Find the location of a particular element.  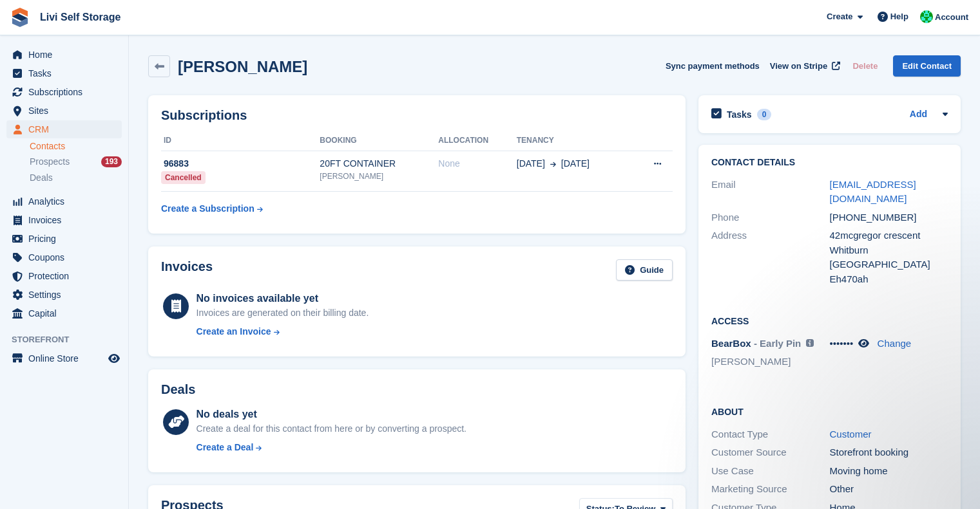

h2: Tasks is located at coordinates (739, 115).